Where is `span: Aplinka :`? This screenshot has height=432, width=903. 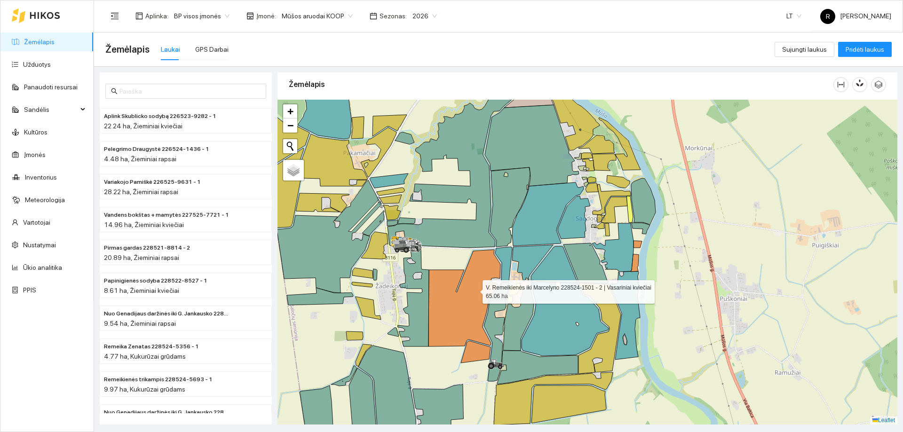
span: Aplinka : is located at coordinates (157, 16).